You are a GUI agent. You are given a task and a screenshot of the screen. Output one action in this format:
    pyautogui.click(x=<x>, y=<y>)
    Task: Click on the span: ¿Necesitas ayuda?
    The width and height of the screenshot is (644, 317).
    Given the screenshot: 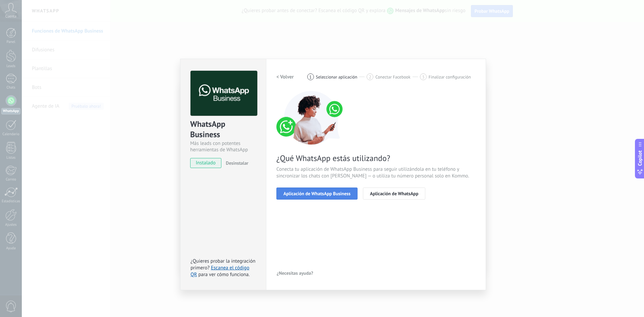 What is the action you would take?
    pyautogui.click(x=295, y=273)
    